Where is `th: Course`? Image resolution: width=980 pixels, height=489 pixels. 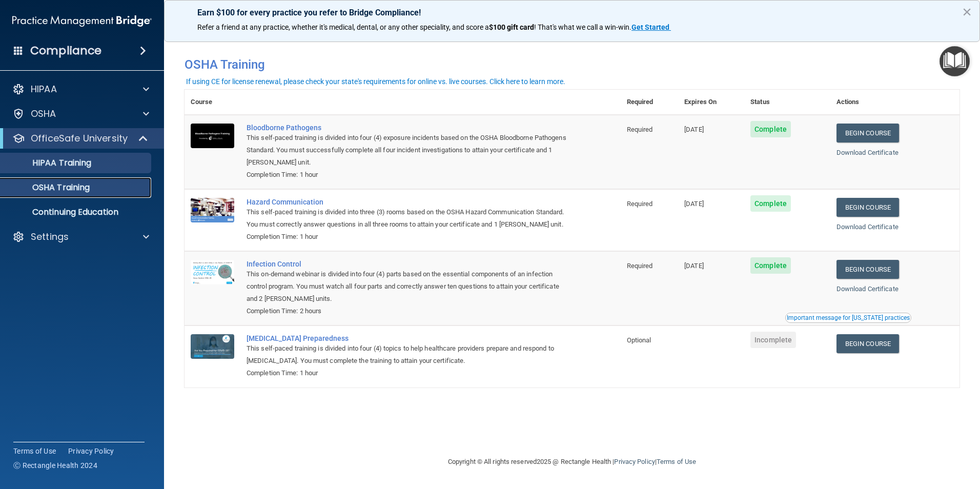
th: Course is located at coordinates (212, 102).